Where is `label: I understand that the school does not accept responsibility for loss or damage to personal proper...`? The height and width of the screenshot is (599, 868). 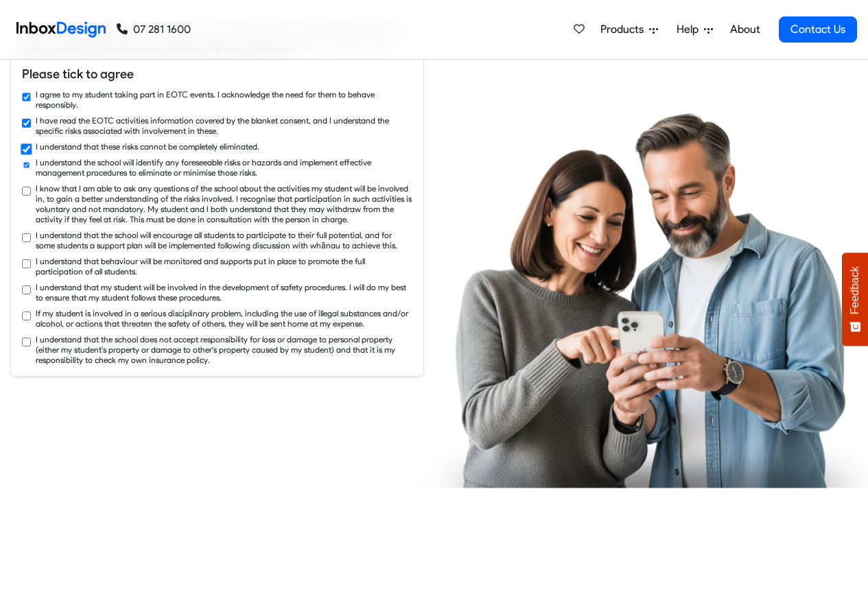 label: I understand that the school does not accept responsibility for loss or damage to personal proper... is located at coordinates (224, 349).